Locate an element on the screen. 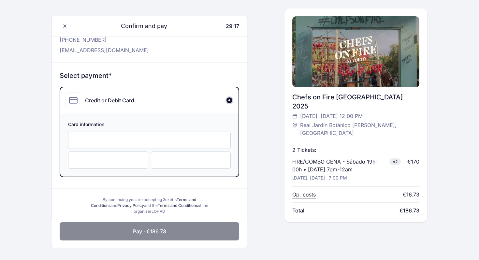 Image resolution: width=479 pixels, height=260 pixels. div: Credit or Debit Card is located at coordinates (109, 100).